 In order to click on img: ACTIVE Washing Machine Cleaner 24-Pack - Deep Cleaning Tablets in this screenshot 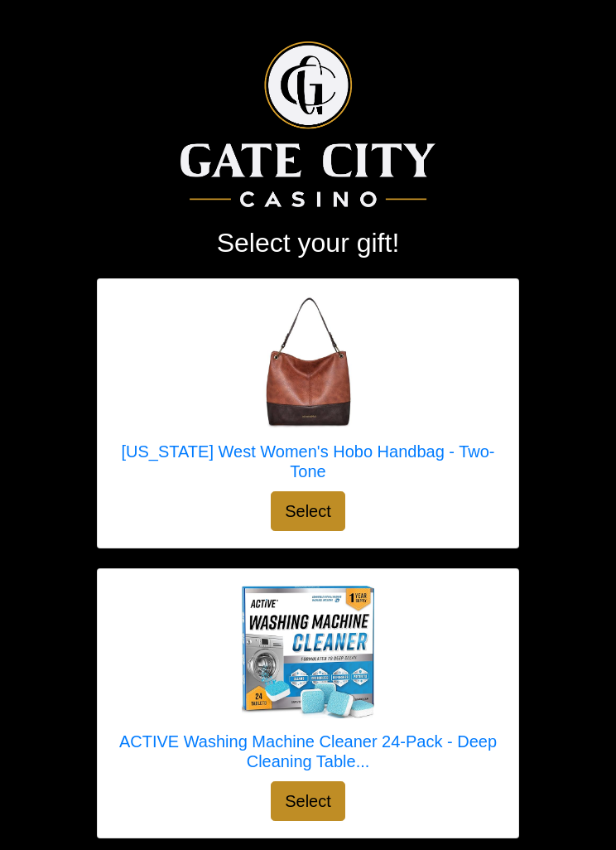, I will do `click(308, 652)`.